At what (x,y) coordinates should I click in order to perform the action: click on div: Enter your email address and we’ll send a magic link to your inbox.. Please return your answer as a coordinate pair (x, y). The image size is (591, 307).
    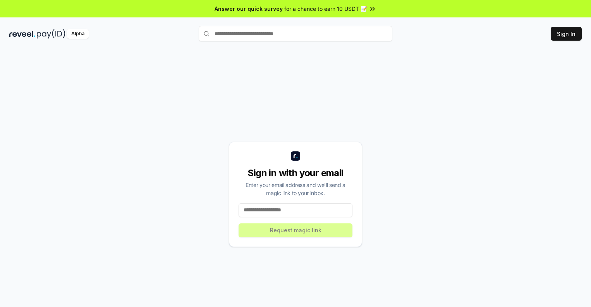
    Looking at the image, I should click on (296, 189).